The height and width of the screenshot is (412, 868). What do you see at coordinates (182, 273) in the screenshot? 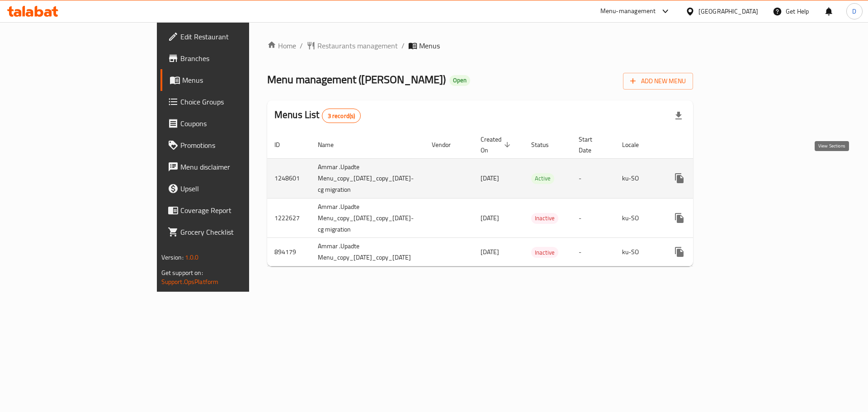
I see `span: Get support on:` at bounding box center [182, 273].